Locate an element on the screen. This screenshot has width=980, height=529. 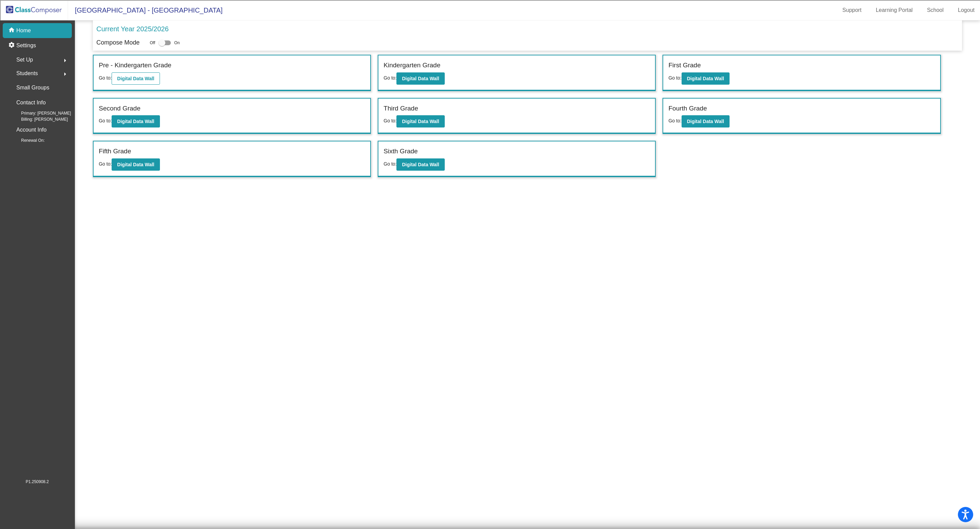
div: MORE is located at coordinates (490, 221).